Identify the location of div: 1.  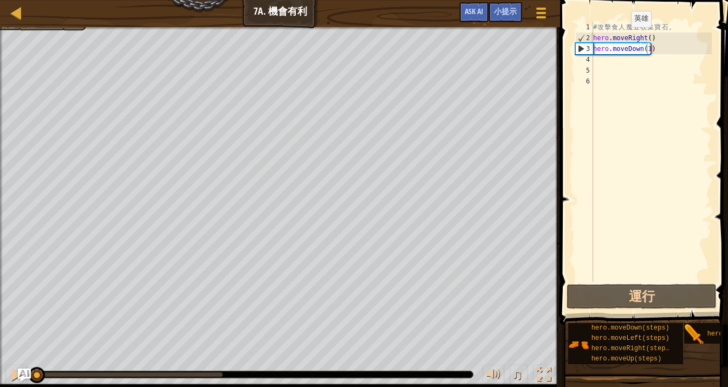
(584, 27).